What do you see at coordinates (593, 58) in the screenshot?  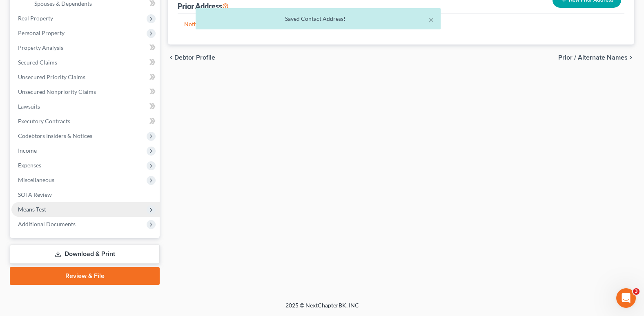 I see `span: Prior / Alternate Names` at bounding box center [593, 58].